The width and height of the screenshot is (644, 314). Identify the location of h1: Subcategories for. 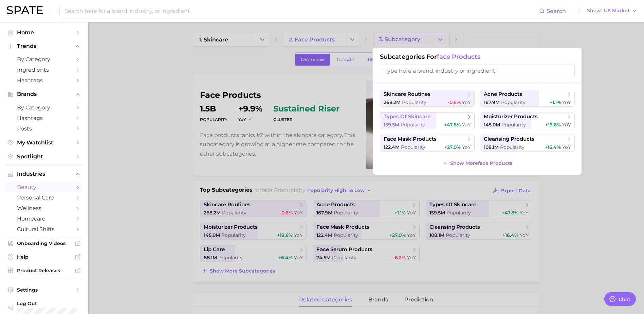
(478, 57).